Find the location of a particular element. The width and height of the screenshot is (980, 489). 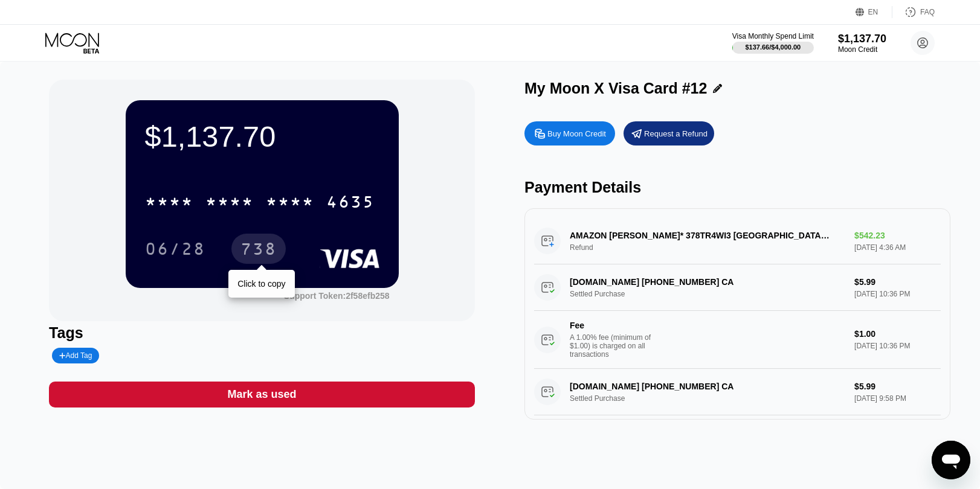

div: $1.00 is located at coordinates (897, 334).